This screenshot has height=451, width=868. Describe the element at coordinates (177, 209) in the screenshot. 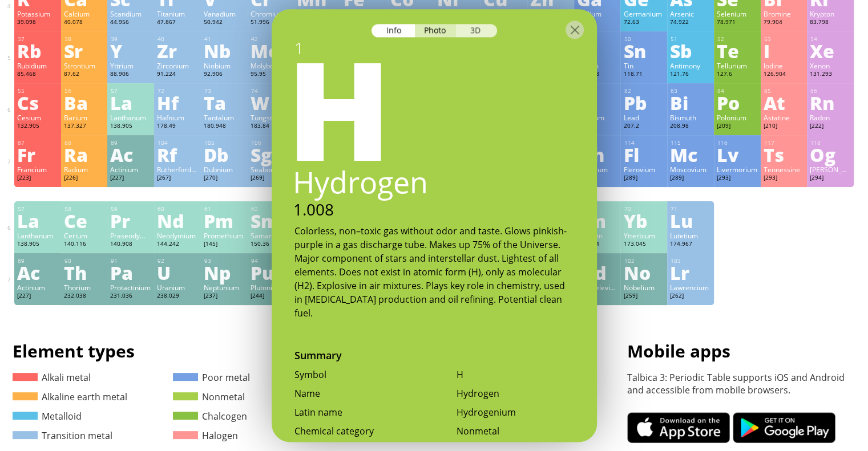

I see `div: 60` at that location.